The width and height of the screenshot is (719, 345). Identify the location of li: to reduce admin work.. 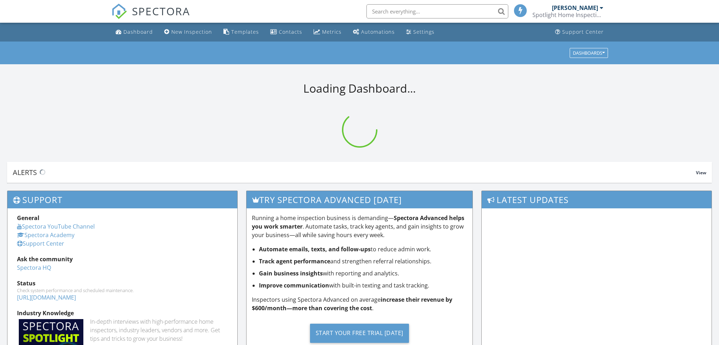
(363, 249).